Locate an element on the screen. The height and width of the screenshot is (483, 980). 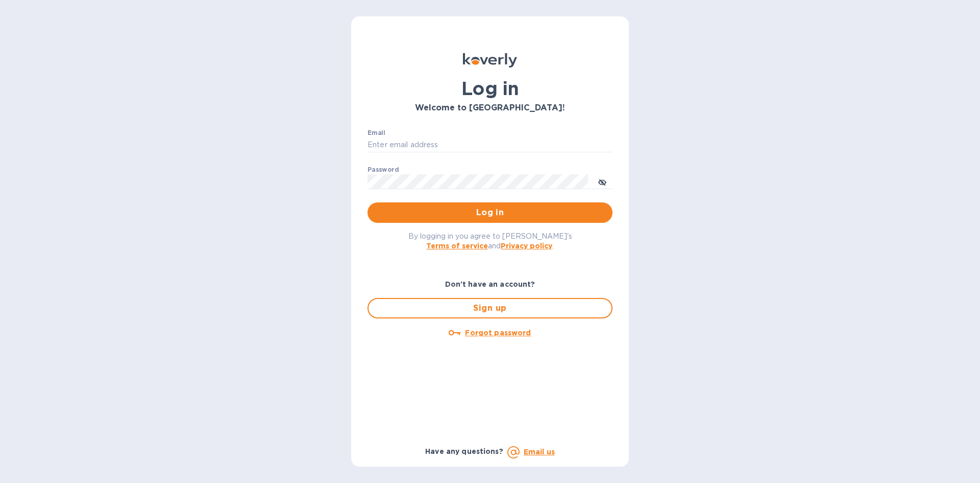
b: Privacy policy is located at coordinates (526, 246).